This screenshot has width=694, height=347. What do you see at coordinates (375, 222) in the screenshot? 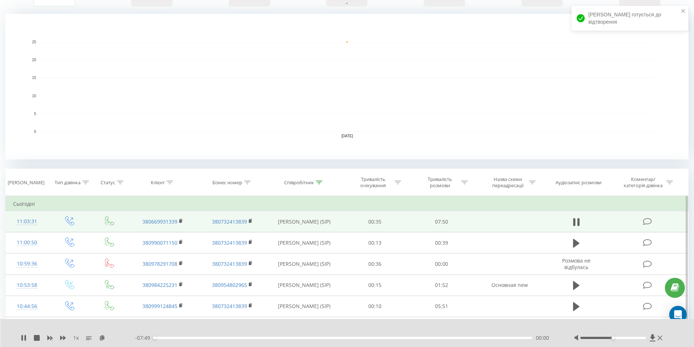
I see `td: 00:35` at bounding box center [375, 222].